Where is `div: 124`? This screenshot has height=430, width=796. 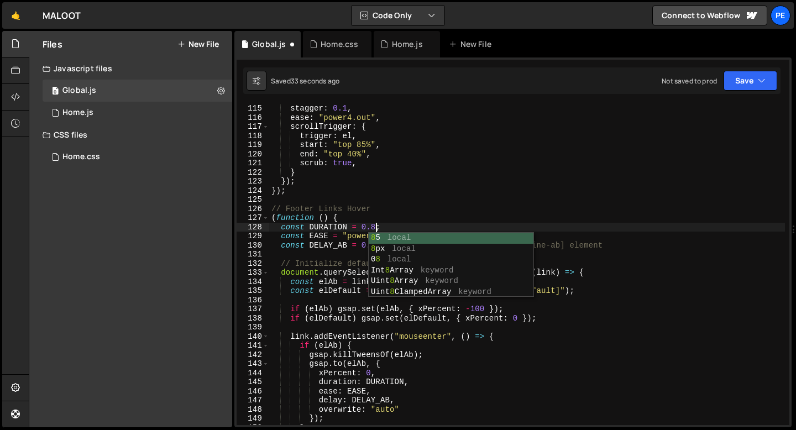 div: 124 is located at coordinates (253, 191).